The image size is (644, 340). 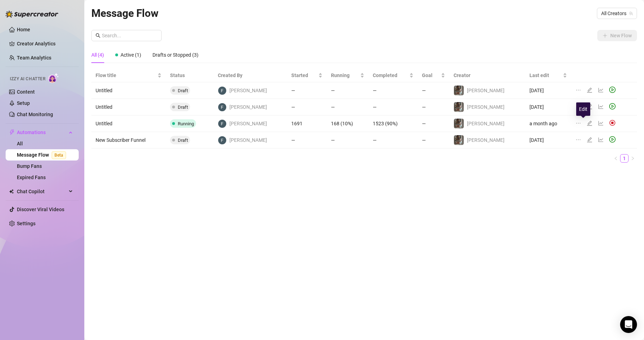 What do you see at coordinates (29, 166) in the screenshot?
I see `a: Bump Fans` at bounding box center [29, 166].